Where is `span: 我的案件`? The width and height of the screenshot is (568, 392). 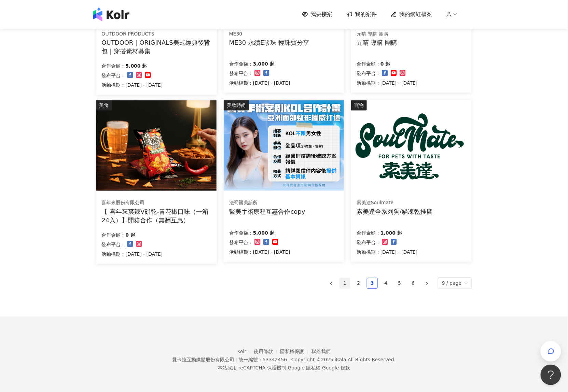
span: 我的案件 is located at coordinates (366, 14).